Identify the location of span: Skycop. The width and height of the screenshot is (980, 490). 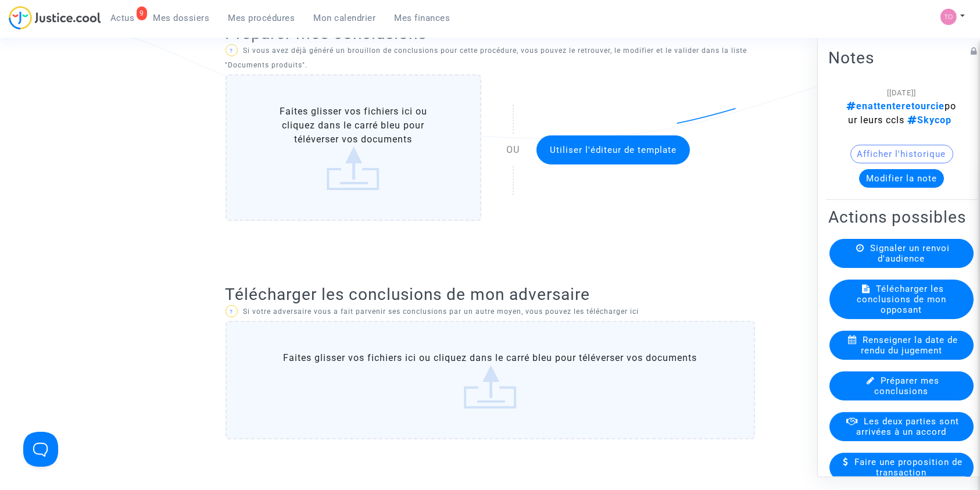
(928, 119).